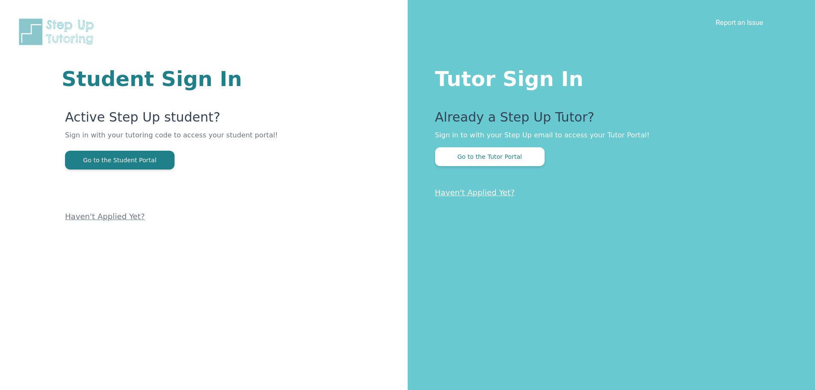 This screenshot has height=390, width=815. What do you see at coordinates (739, 22) in the screenshot?
I see `a: Report an Issue` at bounding box center [739, 22].